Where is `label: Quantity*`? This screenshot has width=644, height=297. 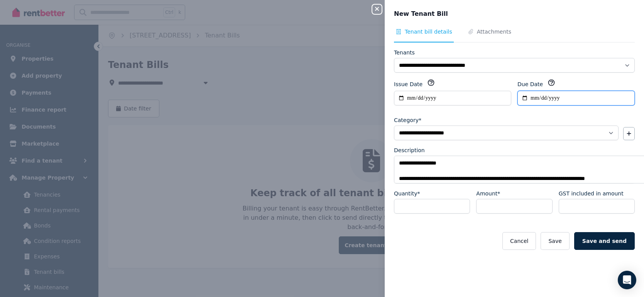
label: Quantity* is located at coordinates (407, 193).